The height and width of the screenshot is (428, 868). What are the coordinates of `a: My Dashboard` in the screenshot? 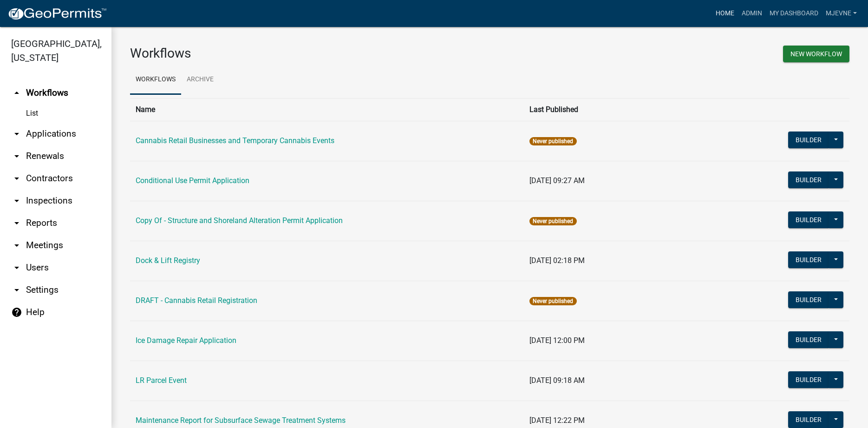 It's located at (794, 14).